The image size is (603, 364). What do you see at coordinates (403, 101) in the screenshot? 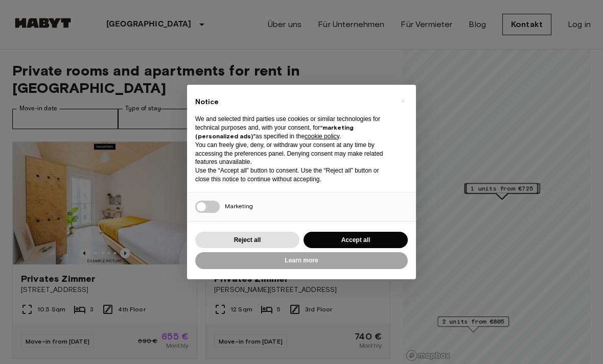
I see `button: Close this notice` at bounding box center [403, 101].